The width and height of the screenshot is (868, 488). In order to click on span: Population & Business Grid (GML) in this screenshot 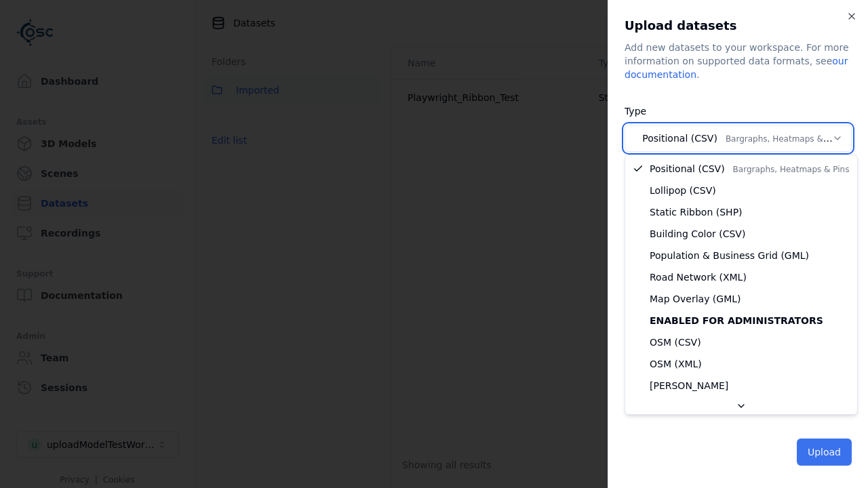, I will do `click(729, 256)`.